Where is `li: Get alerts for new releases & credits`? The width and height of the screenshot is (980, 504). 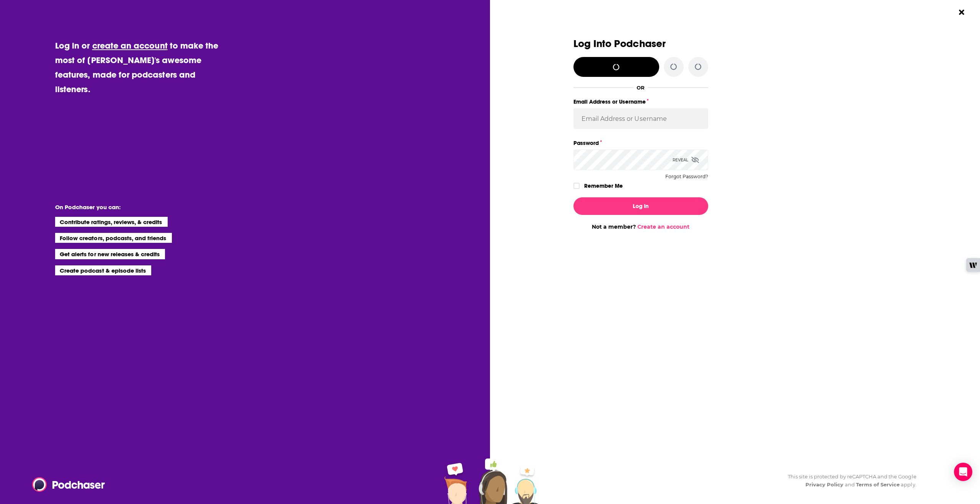
li: Get alerts for new releases & credits is located at coordinates (110, 254).